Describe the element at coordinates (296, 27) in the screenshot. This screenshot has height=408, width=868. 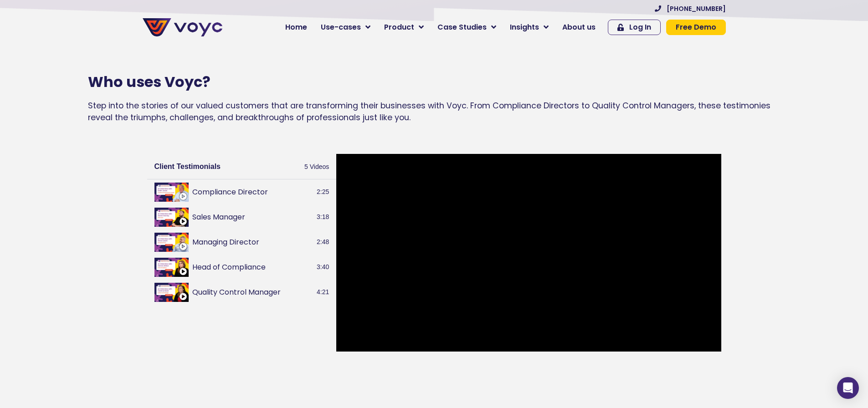
I see `span: Home` at that location.